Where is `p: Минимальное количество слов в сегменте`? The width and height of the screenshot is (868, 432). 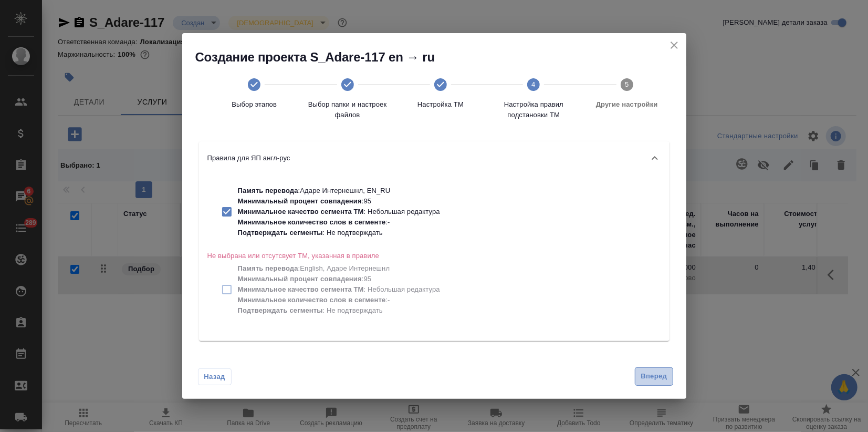
p: Минимальное количество слов в сегменте is located at coordinates (312, 222).